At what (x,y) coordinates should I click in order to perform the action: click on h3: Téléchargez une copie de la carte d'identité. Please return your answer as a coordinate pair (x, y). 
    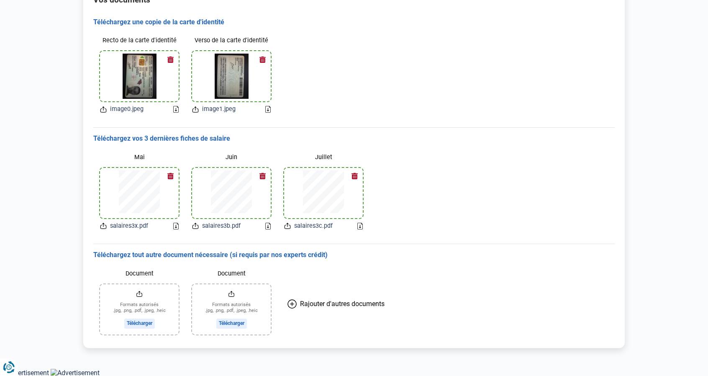
    Looking at the image, I should click on (354, 22).